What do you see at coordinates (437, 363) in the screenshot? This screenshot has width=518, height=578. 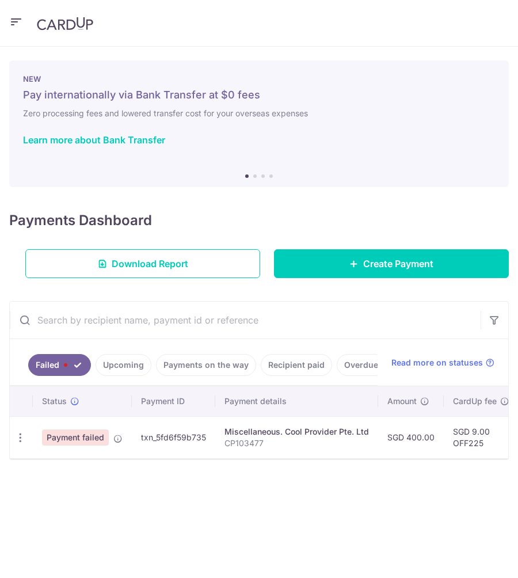 I see `span: Read more on statuses` at bounding box center [437, 363].